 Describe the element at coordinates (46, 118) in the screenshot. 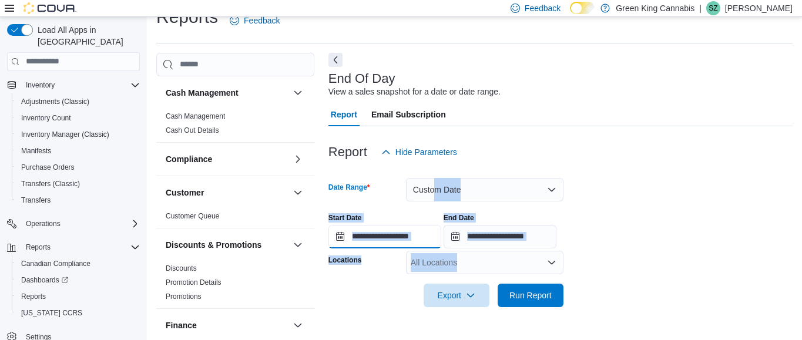

I see `a: Inventory Count` at that location.